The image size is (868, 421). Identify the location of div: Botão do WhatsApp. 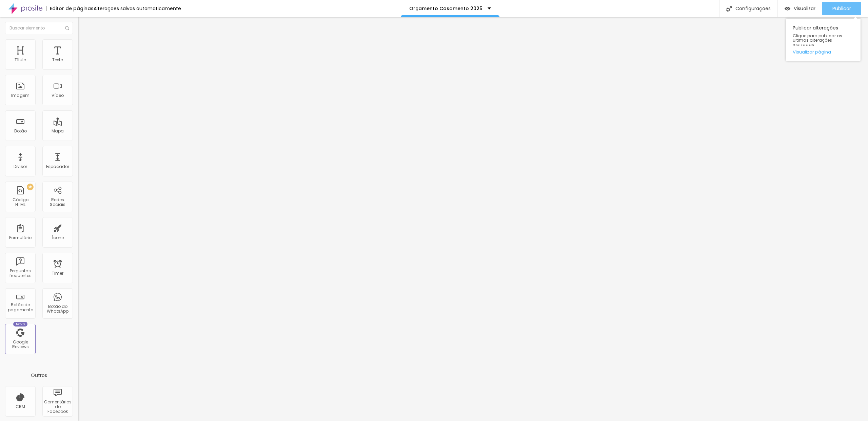
(57, 309).